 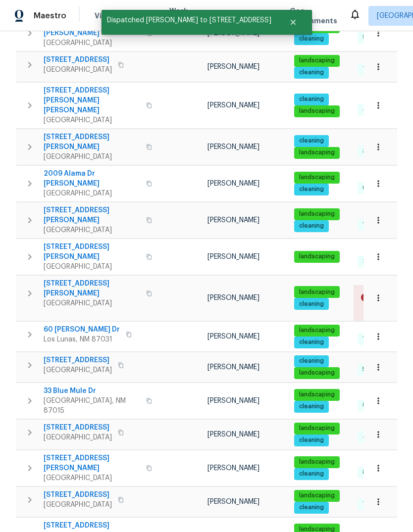 I want to click on span: Geo Assignments, so click(x=313, y=16).